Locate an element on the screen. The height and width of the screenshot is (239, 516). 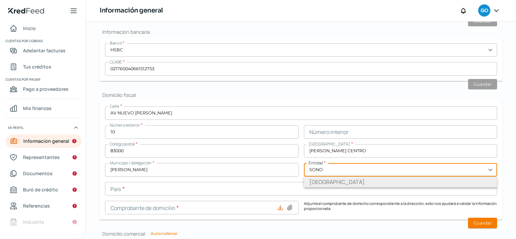
h1: Información general is located at coordinates (131, 10).